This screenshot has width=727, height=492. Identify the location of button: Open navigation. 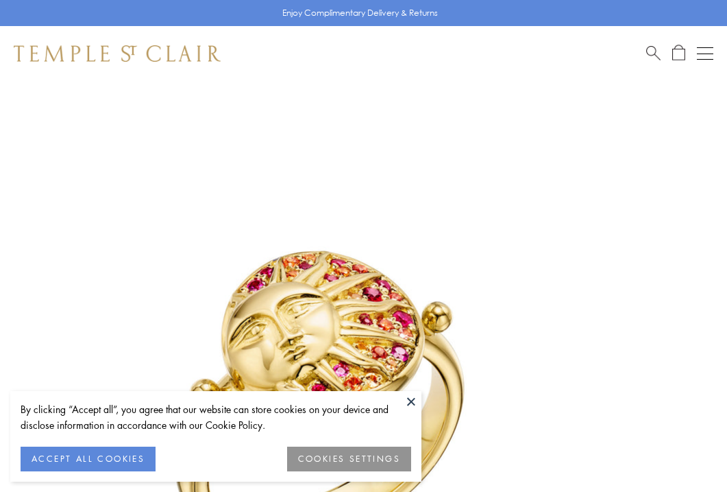
(705, 53).